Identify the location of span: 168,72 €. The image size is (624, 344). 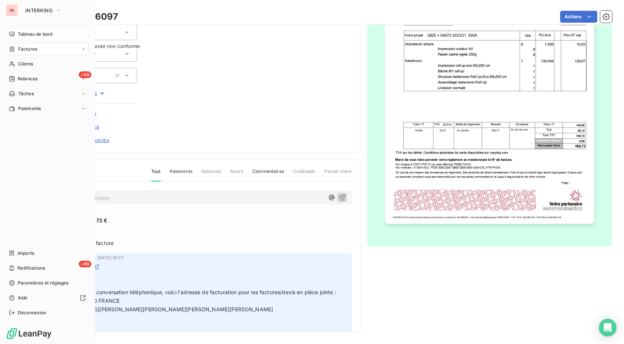
(96, 220).